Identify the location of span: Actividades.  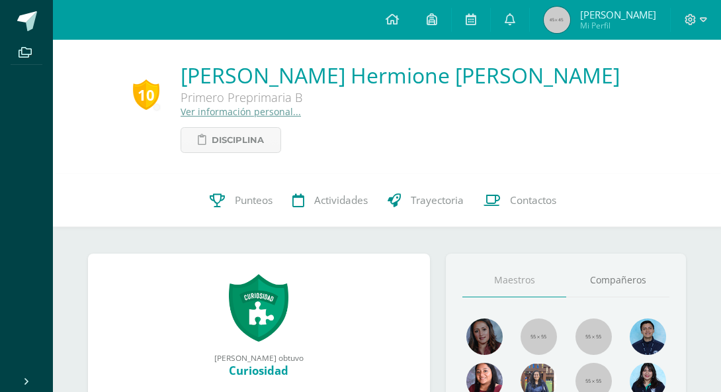
(341, 200).